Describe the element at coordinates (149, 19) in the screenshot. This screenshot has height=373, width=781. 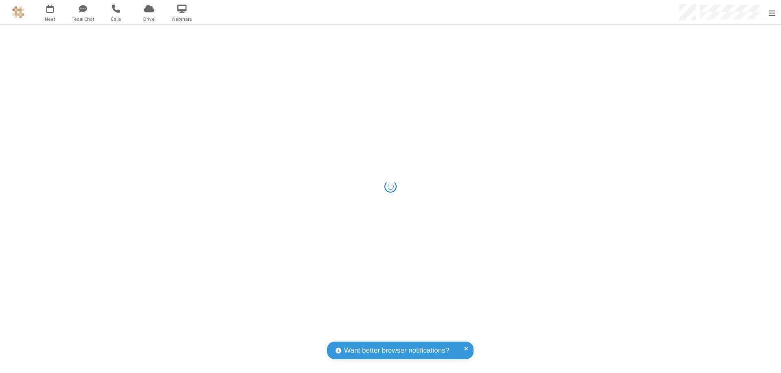
I see `span: Drive` at that location.